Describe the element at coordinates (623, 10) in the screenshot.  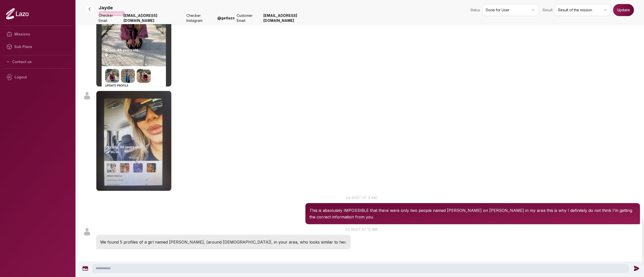
I see `button: Update` at that location.